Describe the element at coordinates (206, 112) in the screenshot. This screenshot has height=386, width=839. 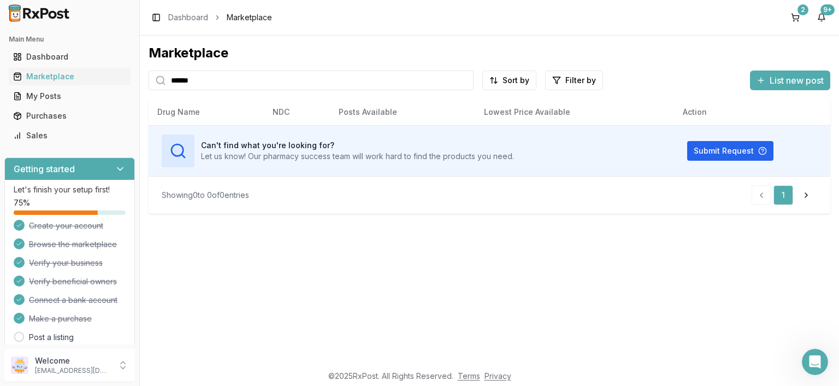
I see `th: Drug Name` at that location.